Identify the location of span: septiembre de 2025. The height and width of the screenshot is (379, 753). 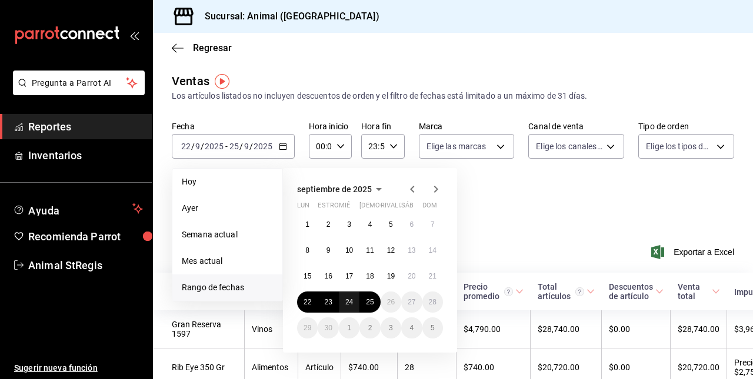
(334, 189).